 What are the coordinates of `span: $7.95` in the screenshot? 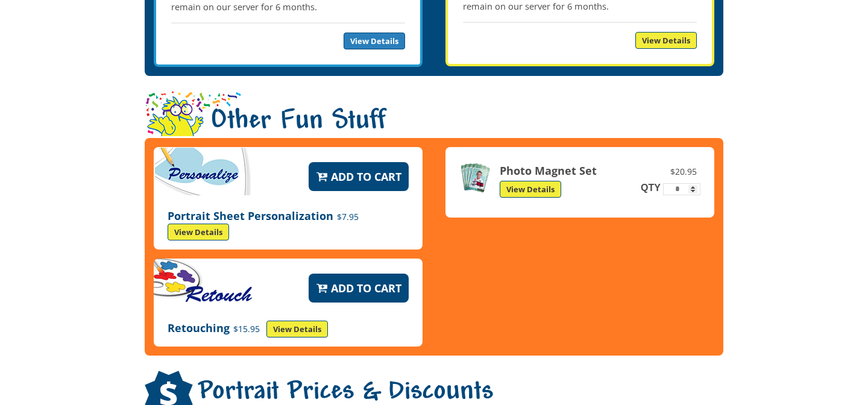 It's located at (348, 217).